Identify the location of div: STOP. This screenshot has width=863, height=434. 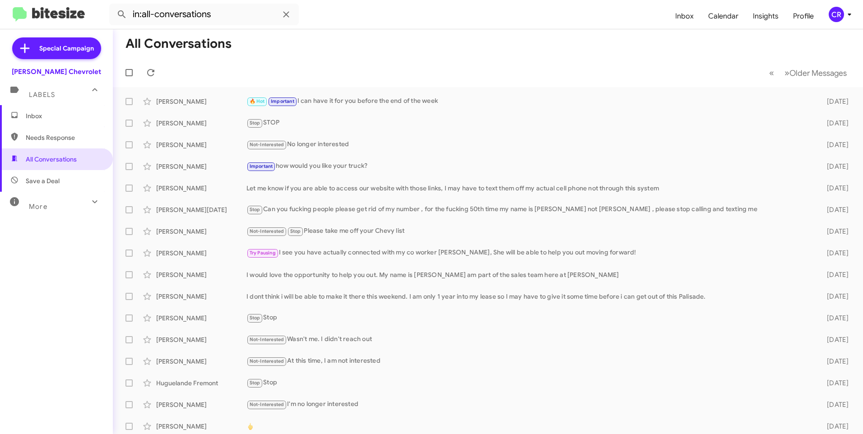
(529, 123).